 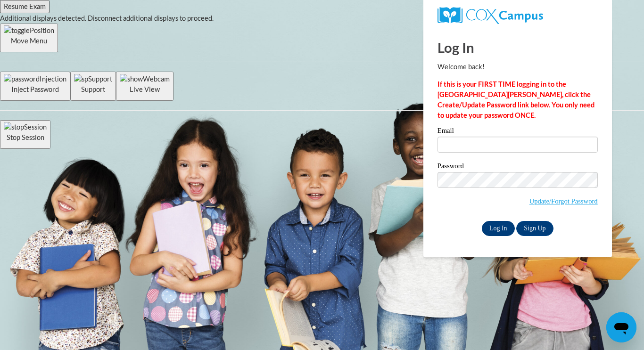 What do you see at coordinates (518, 16) in the screenshot?
I see `a: COX Campus` at bounding box center [518, 16].